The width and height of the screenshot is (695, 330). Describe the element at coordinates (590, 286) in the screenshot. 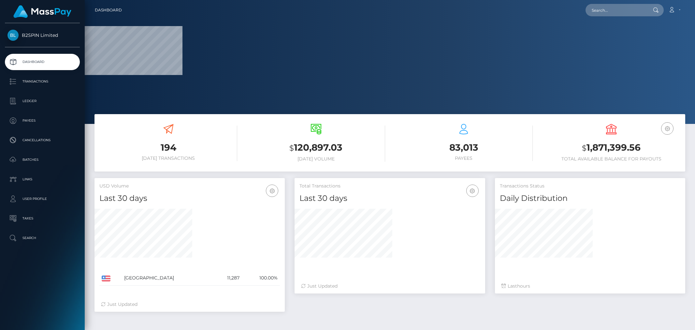

I see `div: Last hours` at that location.